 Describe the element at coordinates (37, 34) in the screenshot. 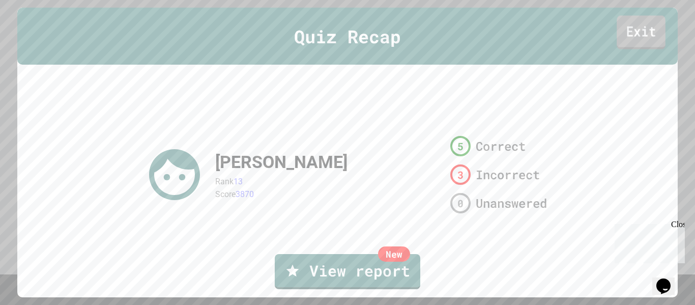

I see `div: Chat with us now!Close` at that location.